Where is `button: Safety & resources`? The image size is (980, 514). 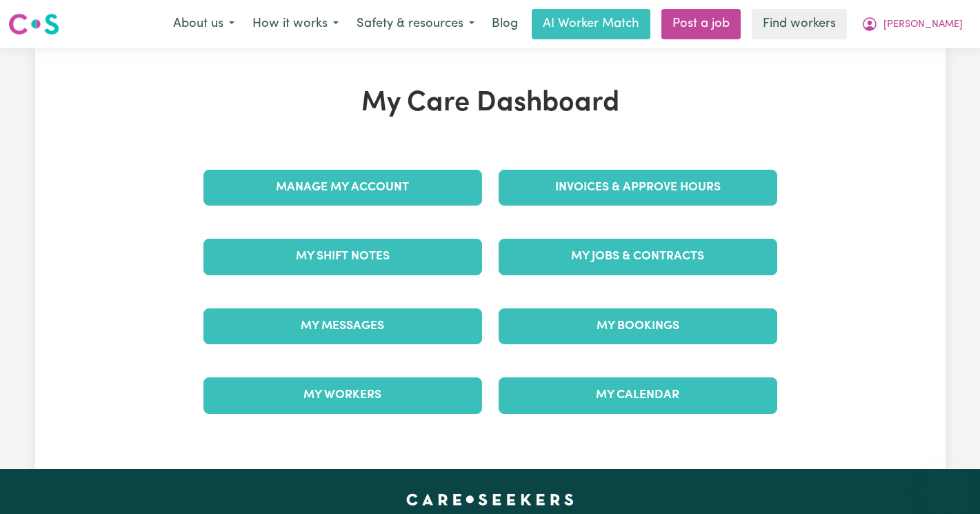 button: Safety & resources is located at coordinates (415, 24).